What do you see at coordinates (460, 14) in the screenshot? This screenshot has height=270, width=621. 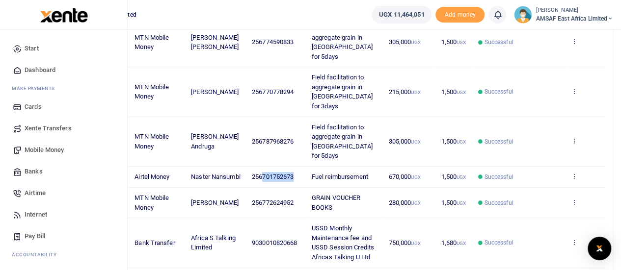 I see `a: Add money` at bounding box center [460, 14].